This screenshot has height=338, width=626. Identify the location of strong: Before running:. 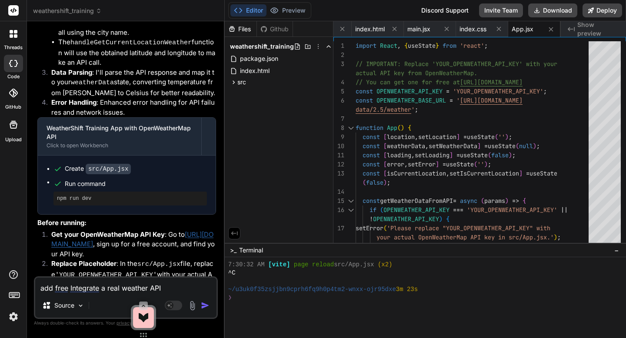
(62, 222).